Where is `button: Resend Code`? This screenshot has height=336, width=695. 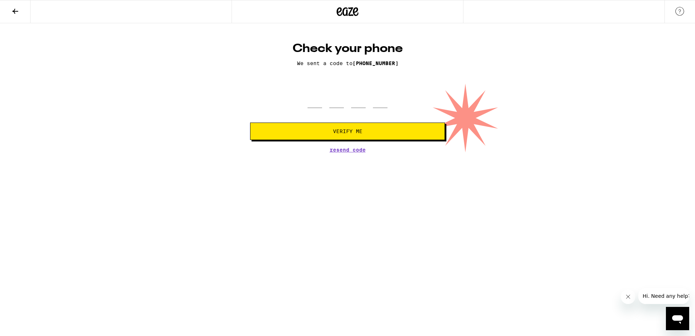 button: Resend Code is located at coordinates (348, 150).